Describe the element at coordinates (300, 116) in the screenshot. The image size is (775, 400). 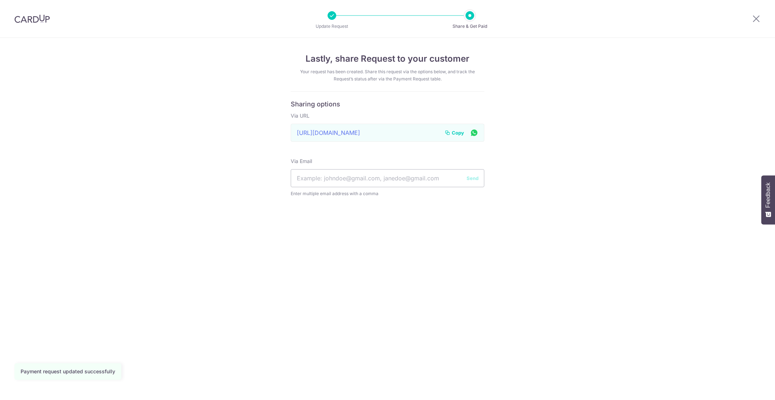
I see `label: Via URL` at that location.